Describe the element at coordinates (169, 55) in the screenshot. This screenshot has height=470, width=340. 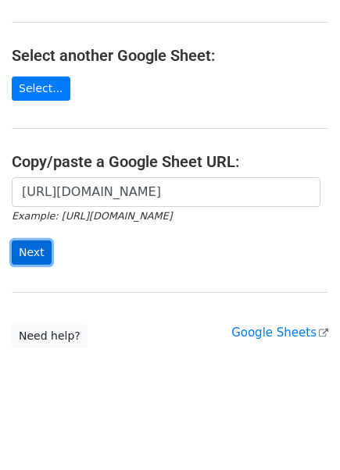
I see `h4: Select another Google Sheet:` at that location.